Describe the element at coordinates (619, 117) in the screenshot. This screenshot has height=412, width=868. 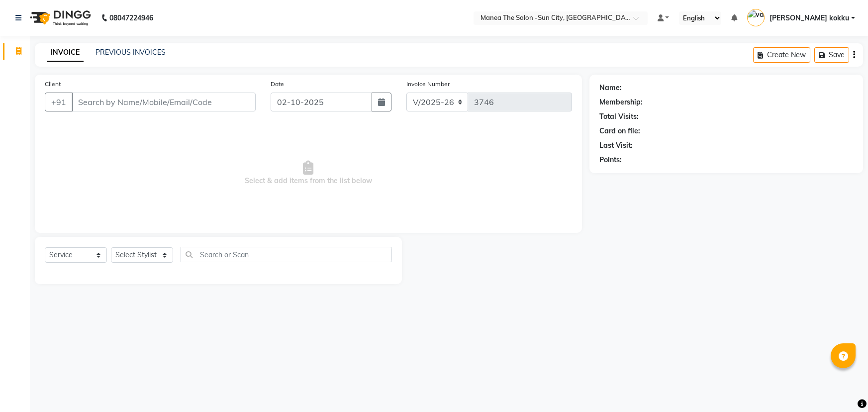
I see `div: Total Visits:` at that location.